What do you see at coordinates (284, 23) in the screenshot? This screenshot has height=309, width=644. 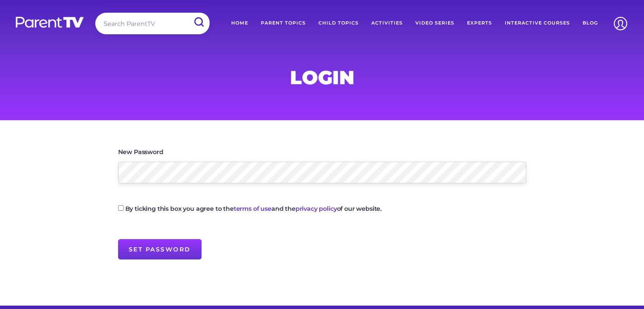 I see `a: Parent Topics` at bounding box center [284, 23].